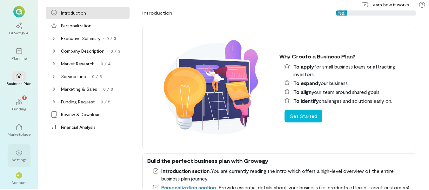  I want to click on div: Service Line, so click(73, 77).